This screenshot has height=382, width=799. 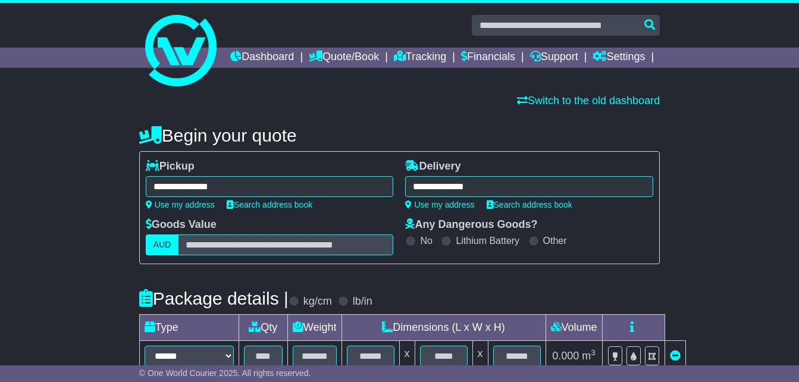 What do you see at coordinates (488, 58) in the screenshot?
I see `a: Financials` at bounding box center [488, 58].